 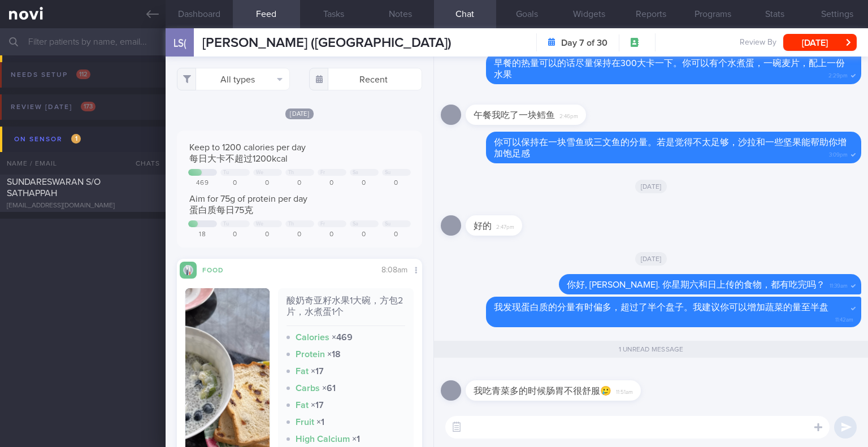 I want to click on strong: Protein, so click(x=310, y=355).